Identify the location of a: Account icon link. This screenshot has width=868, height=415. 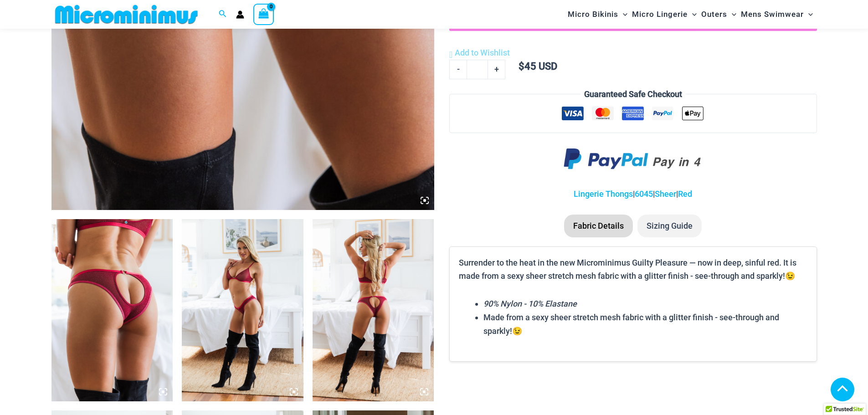
(240, 15).